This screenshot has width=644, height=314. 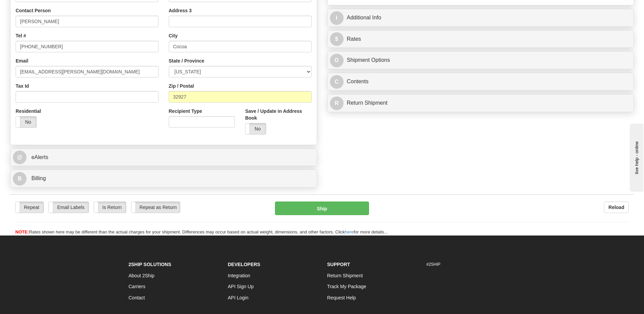 What do you see at coordinates (164, 179) in the screenshot?
I see `a: B Billing` at bounding box center [164, 179].